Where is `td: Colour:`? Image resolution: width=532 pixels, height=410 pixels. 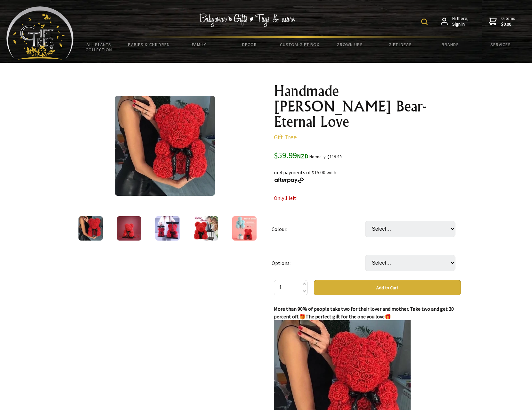
td: Colour: is located at coordinates (319, 229).